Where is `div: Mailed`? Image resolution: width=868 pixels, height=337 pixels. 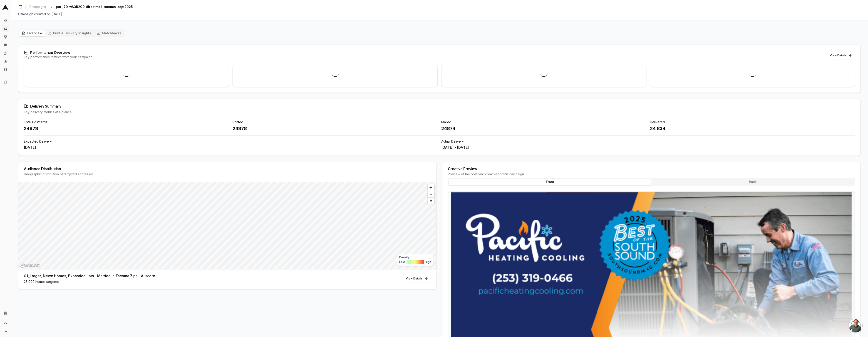
div: Mailed is located at coordinates (544, 122).